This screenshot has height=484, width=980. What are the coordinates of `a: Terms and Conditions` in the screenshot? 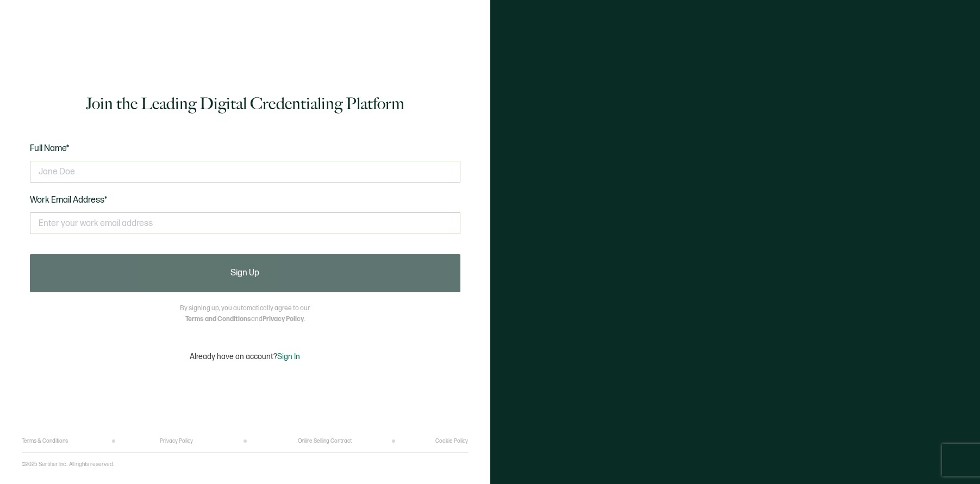 It's located at (218, 318).